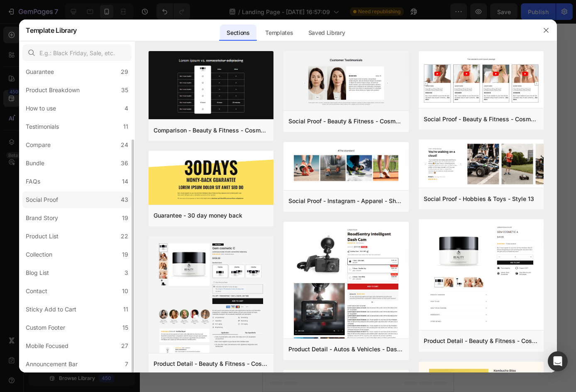 The image size is (576, 392). I want to click on span: Add section, so click(27, 229).